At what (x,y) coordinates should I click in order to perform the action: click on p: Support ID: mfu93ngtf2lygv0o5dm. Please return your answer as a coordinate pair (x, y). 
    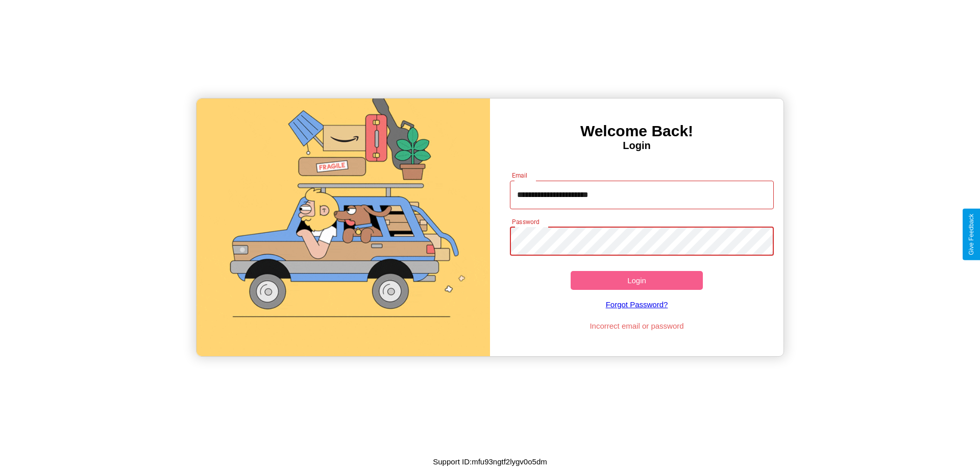
    Looking at the image, I should click on (490, 461).